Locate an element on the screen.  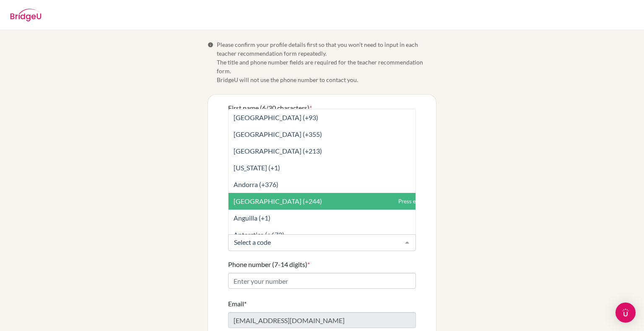
input: Select a code is located at coordinates (315, 242).